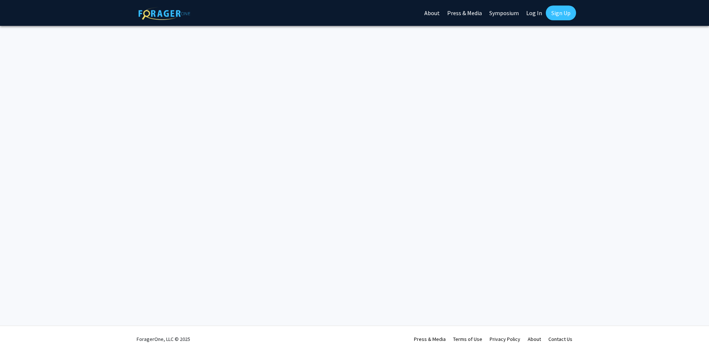  What do you see at coordinates (163, 339) in the screenshot?
I see `div: ForagerOne, LLC © 2025` at bounding box center [163, 339].